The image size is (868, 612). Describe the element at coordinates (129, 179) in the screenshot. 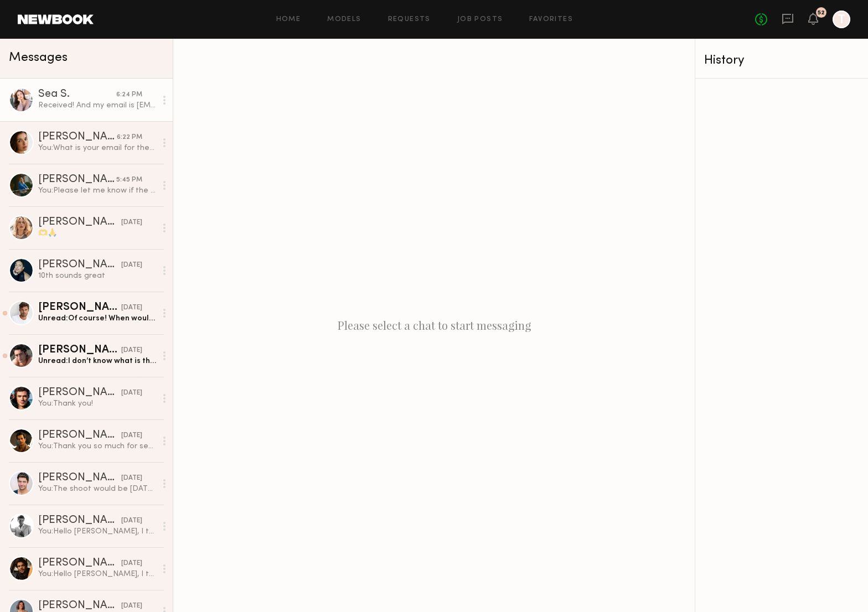

I see `div: 5:45 PM` at that location.